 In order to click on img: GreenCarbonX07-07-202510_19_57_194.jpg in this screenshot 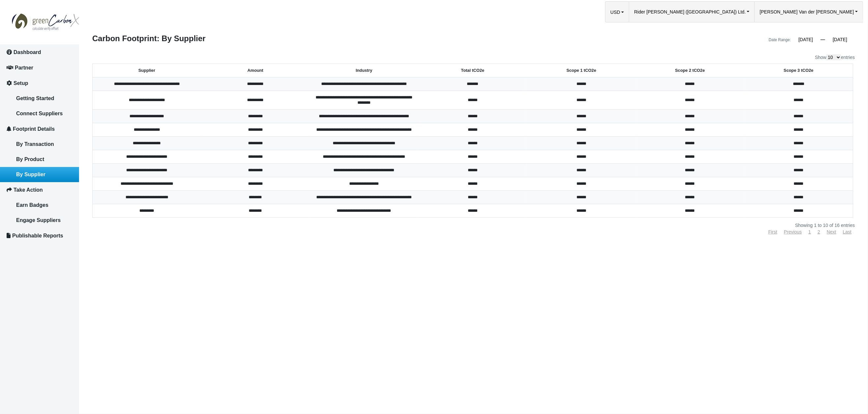, I will do `click(48, 21)`.